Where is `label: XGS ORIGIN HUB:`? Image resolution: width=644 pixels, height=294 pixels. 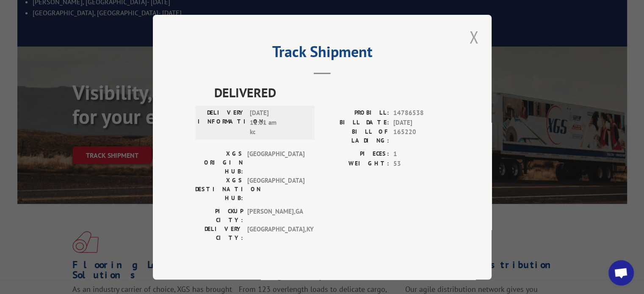
label: XGS ORIGIN HUB: is located at coordinates (219, 163).